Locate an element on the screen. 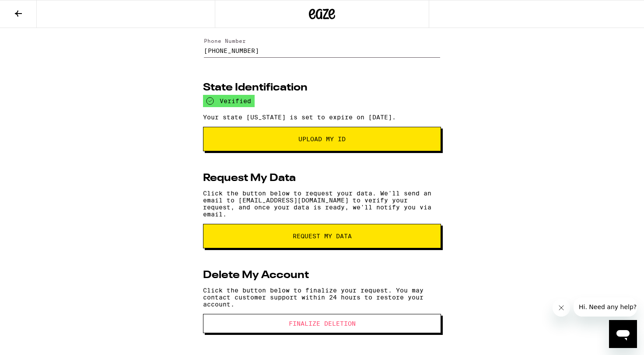 The image size is (644, 355). h2: Request My Data is located at coordinates (249, 178).